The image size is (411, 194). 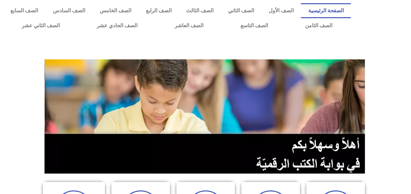 What do you see at coordinates (241, 11) in the screenshot?
I see `a: الصف الثاني` at bounding box center [241, 11].